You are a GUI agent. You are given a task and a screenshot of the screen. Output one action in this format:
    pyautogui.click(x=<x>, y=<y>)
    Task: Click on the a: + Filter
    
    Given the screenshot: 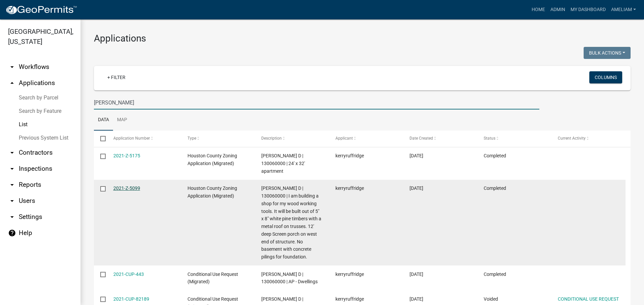 What is the action you would take?
    pyautogui.click(x=116, y=78)
    